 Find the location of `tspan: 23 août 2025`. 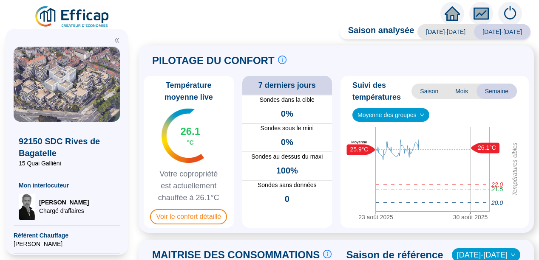

tspan: 23 août 2025 is located at coordinates (375, 217).